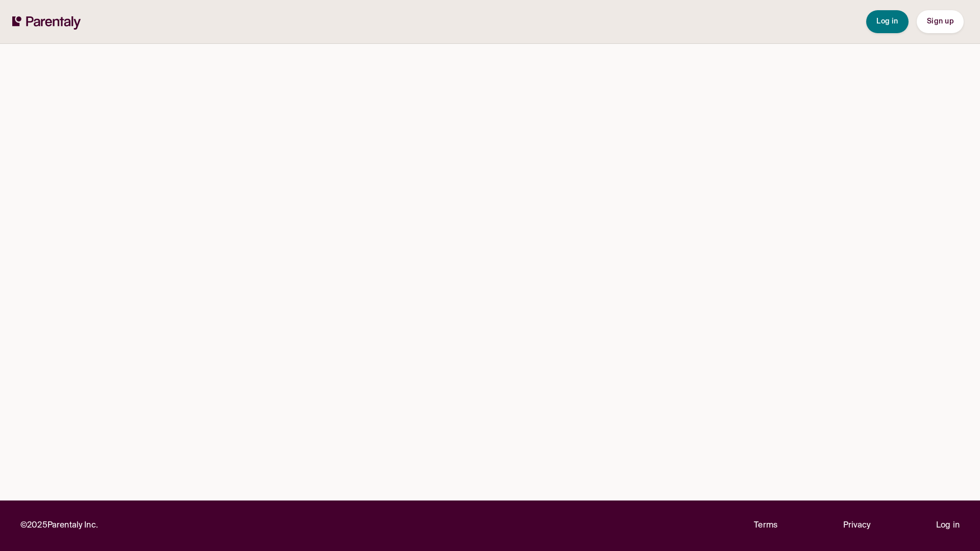 Image resolution: width=980 pixels, height=551 pixels. What do you see at coordinates (765, 525) in the screenshot?
I see `p: Terms` at bounding box center [765, 525].